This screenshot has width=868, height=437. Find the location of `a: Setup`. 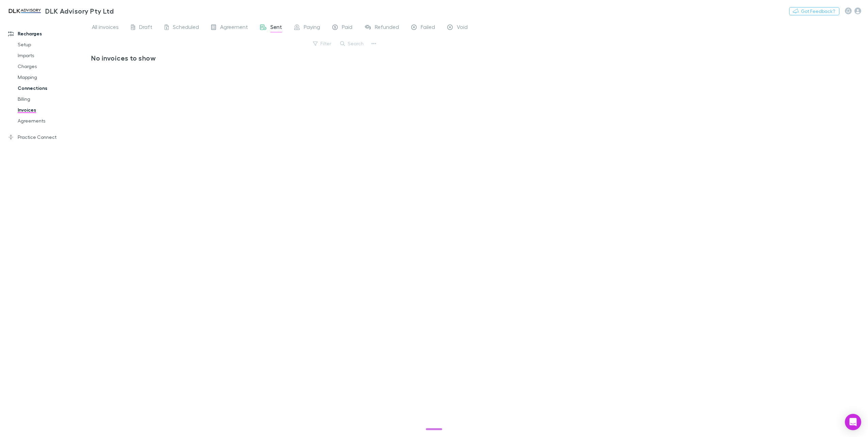

a: Setup is located at coordinates (52, 45).